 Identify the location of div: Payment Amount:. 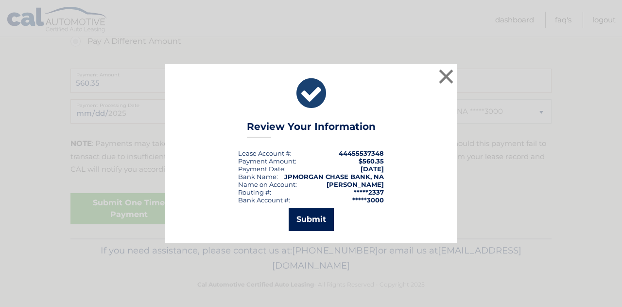
(267, 161).